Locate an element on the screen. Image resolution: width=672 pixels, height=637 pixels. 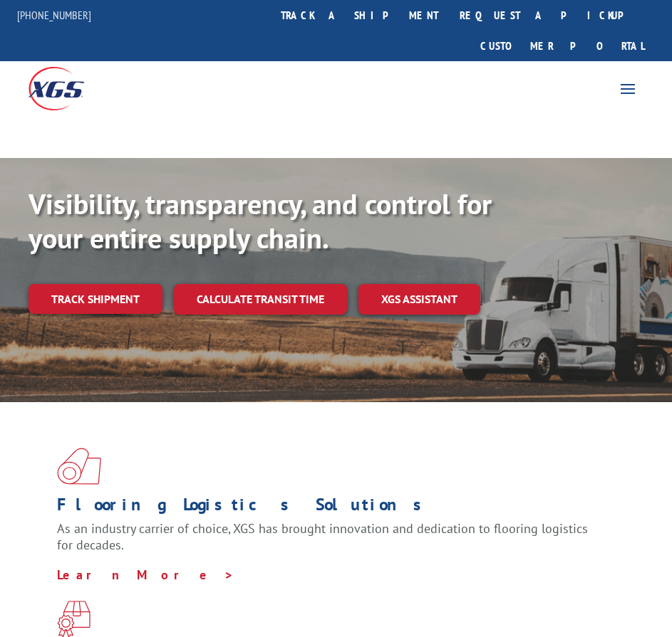
span: As an industry carrier of choice, XGS has brought innovation and dedication to flooring logistics... is located at coordinates (322, 537).